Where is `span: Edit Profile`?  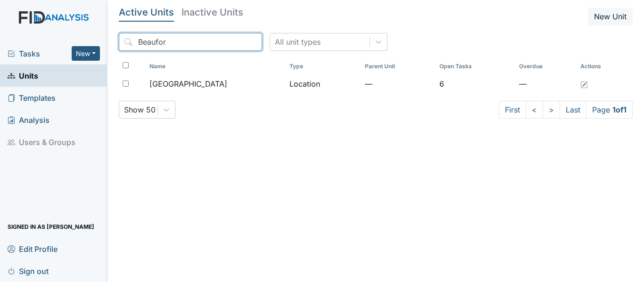
span: Edit Profile is located at coordinates (32, 249).